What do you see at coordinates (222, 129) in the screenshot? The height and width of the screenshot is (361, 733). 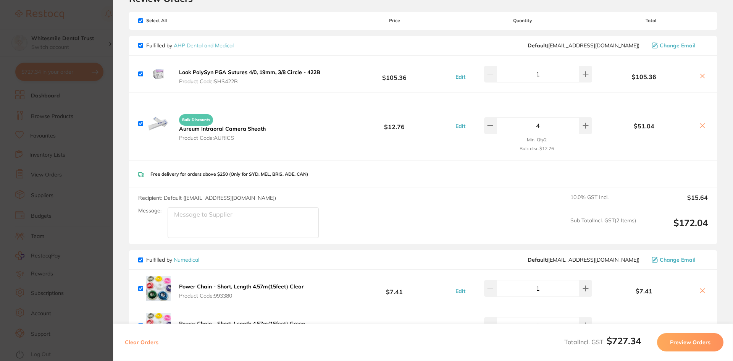 I see `b: Aureum Intraoral Camera Sheath` at bounding box center [222, 129].